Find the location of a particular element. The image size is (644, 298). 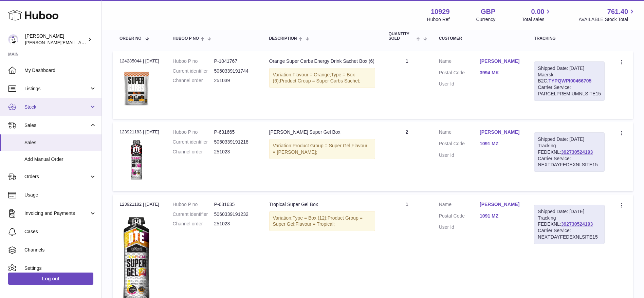

dd: P-631635 is located at coordinates (235, 204).